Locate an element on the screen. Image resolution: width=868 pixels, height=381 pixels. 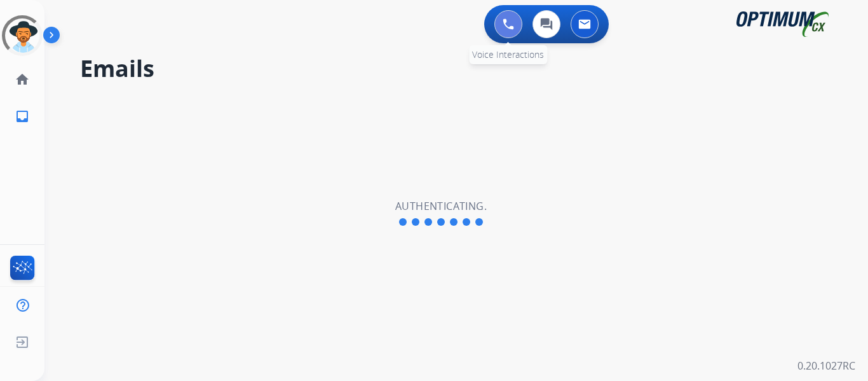
mat-icon: home is located at coordinates (22, 79).